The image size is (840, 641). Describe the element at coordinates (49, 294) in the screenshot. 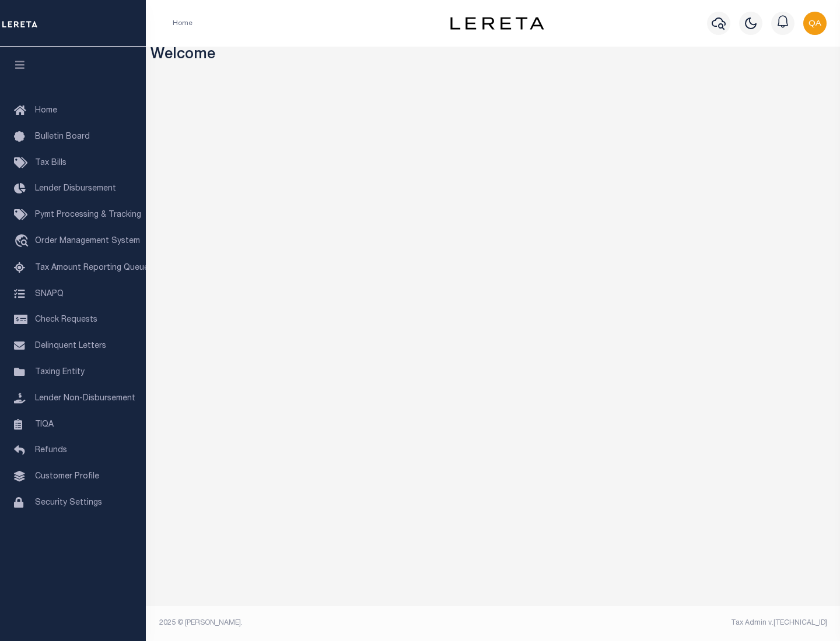

I see `span: SNAPQ` at that location.